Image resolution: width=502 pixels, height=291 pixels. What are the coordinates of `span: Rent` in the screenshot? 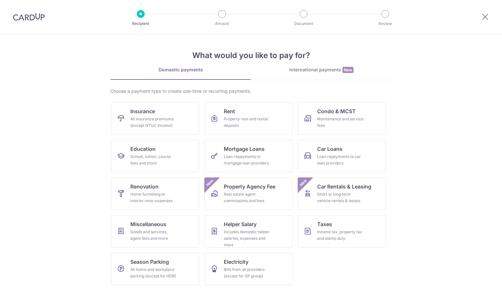 It's located at (229, 111).